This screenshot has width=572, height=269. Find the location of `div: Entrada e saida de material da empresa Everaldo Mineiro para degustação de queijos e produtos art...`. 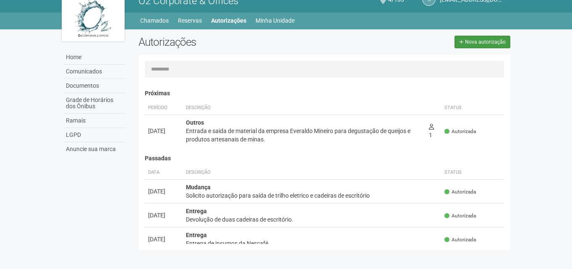

div: Entrada e saida de material da empresa Everaldo Mineiro para degustação de queijos e produtos art... is located at coordinates (304, 135).